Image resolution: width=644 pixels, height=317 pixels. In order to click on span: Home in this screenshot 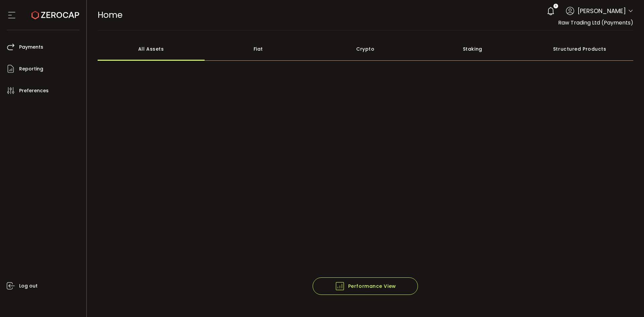, I will do `click(110, 15)`.